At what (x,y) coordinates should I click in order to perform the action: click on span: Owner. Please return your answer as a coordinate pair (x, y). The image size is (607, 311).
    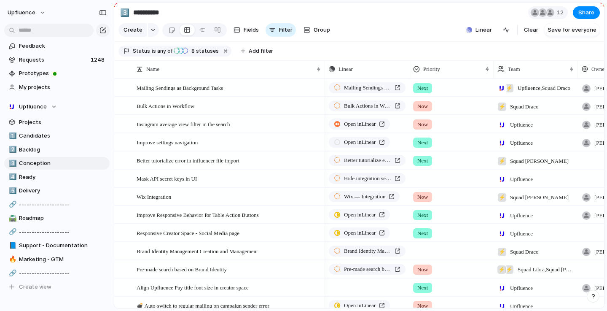
    Looking at the image, I should click on (599, 69).